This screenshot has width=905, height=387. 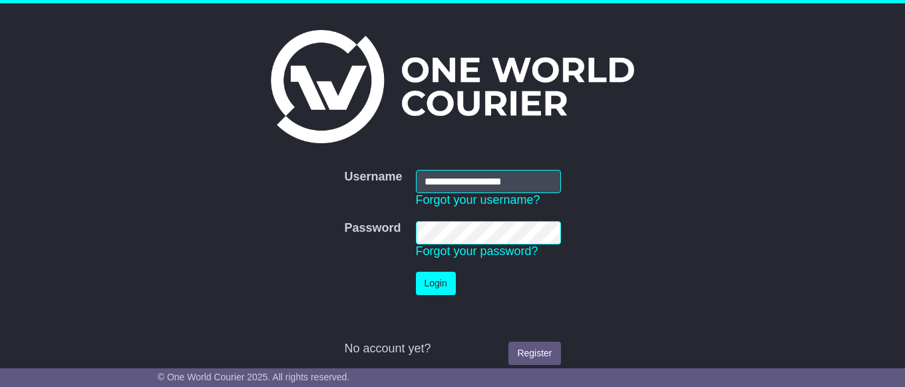 What do you see at coordinates (452, 349) in the screenshot?
I see `div: No account yet?` at bounding box center [452, 349].